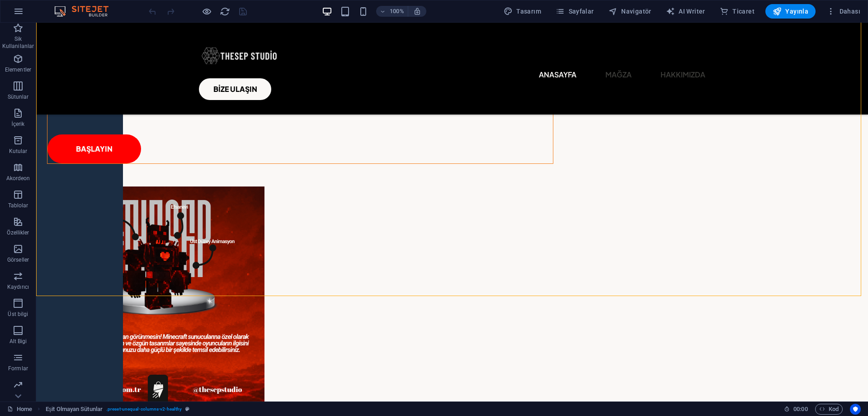 The image size is (868, 416). Describe the element at coordinates (18, 287) in the screenshot. I see `p: Kaydırıcı` at that location.